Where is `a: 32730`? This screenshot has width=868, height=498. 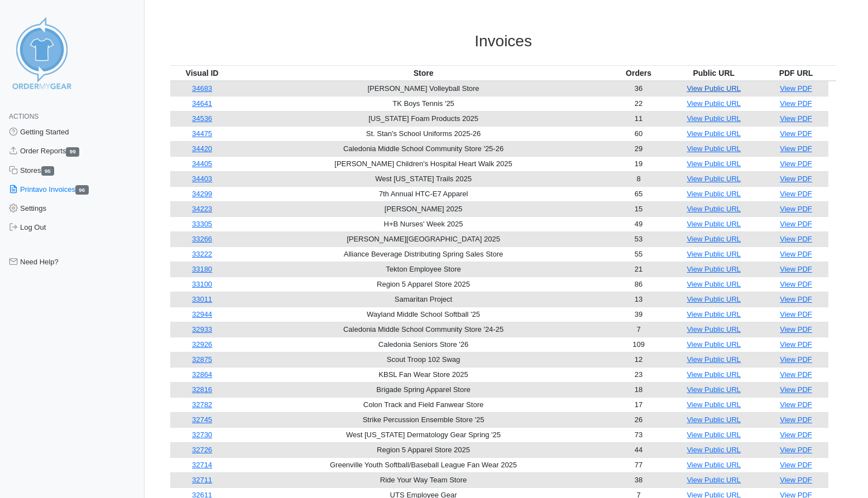 a: 32730 is located at coordinates (202, 434).